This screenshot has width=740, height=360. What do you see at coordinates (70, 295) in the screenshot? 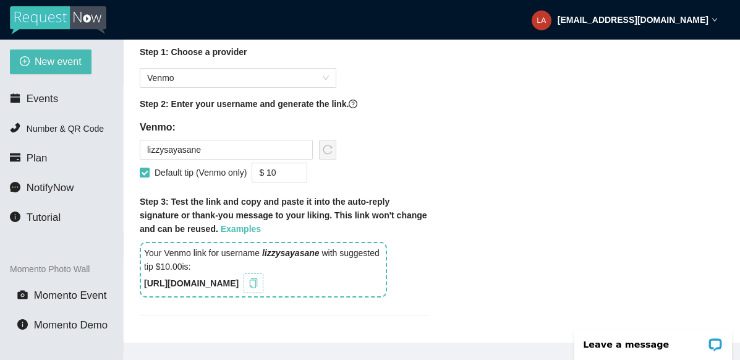
I see `span: Momento Event` at bounding box center [70, 295].